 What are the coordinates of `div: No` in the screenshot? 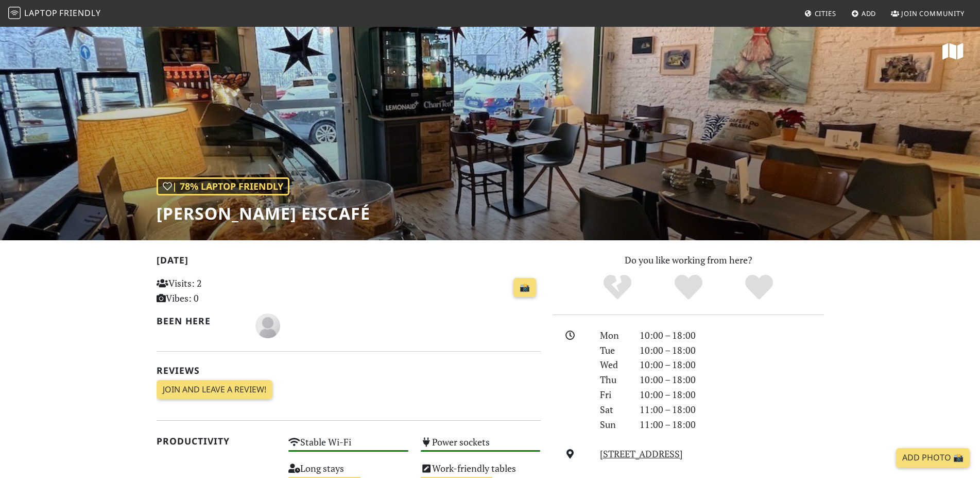 It's located at (618, 287).